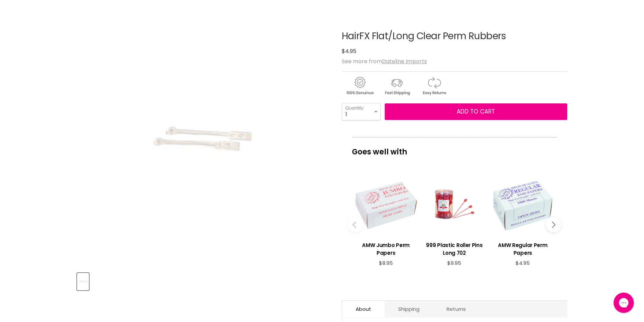 The width and height of the screenshot is (644, 322). I want to click on span: See more from, so click(385, 61).